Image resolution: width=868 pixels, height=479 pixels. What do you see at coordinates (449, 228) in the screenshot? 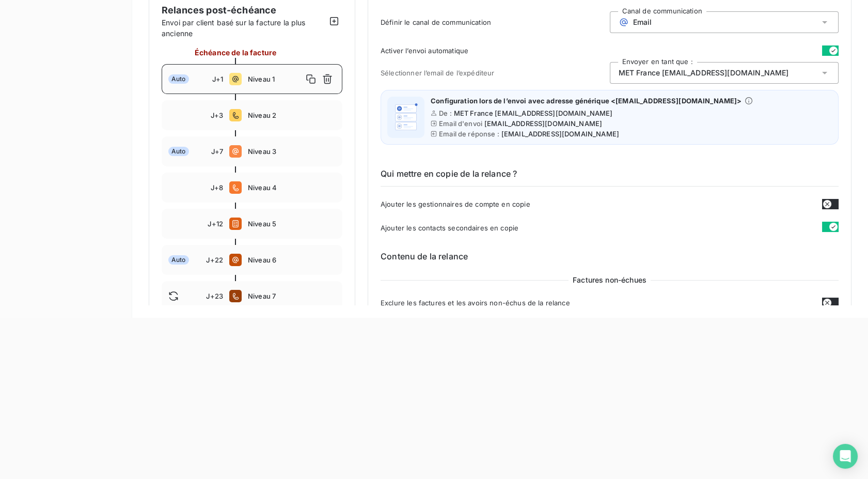
I see `span: Ajouter les contacts secondaires en copie` at bounding box center [449, 228].